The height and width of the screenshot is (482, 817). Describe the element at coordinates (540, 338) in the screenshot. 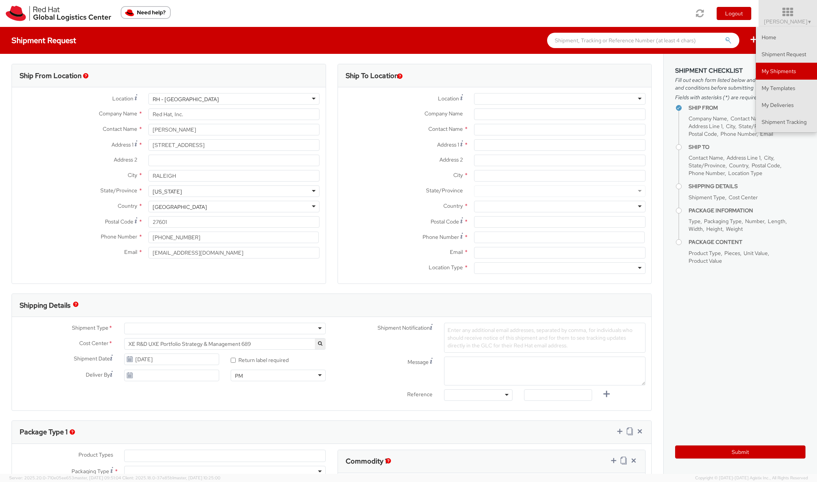

I see `span: Enter any additional email addresses, separated by comma, for individuals who should receive noti...` at that location.